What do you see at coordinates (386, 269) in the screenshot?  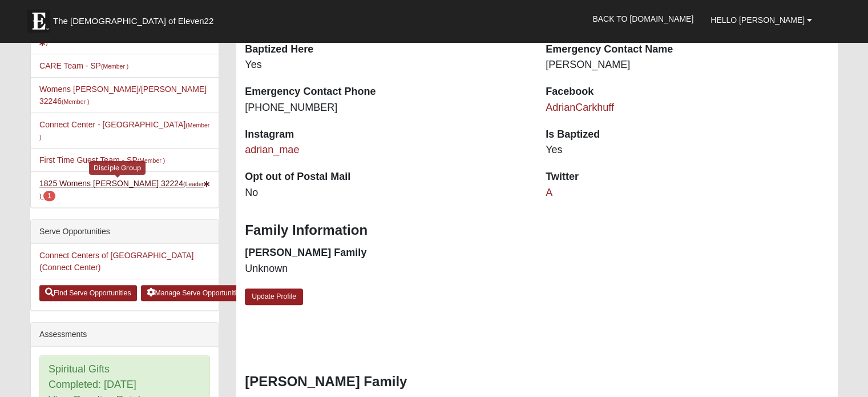 I see `dd: Unknown` at bounding box center [386, 269].